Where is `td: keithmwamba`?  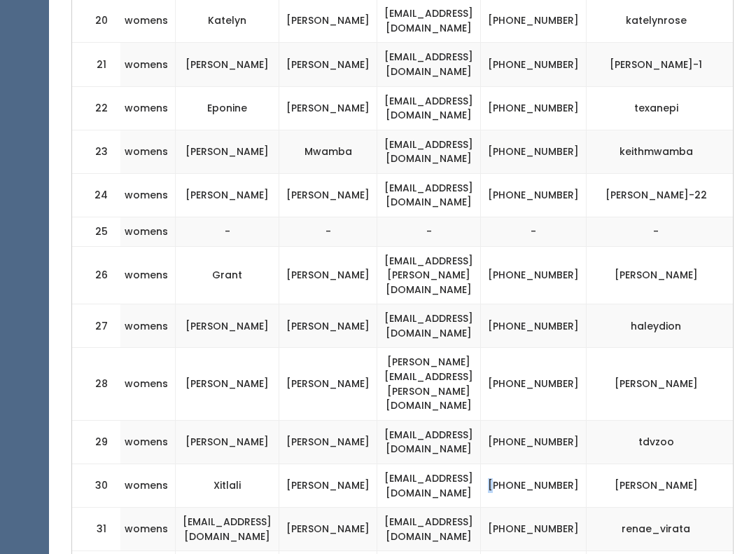
td: keithmwamba is located at coordinates (661, 151).